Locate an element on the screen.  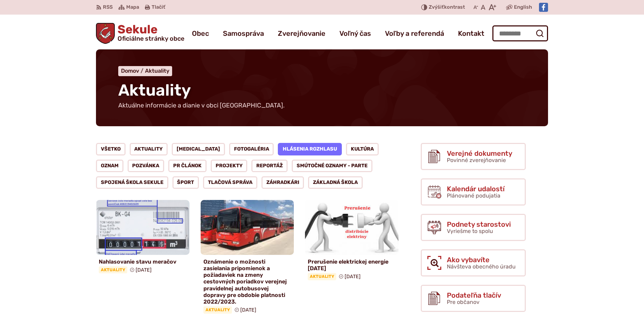
span: Návšteva obecného úradu is located at coordinates (481, 267).